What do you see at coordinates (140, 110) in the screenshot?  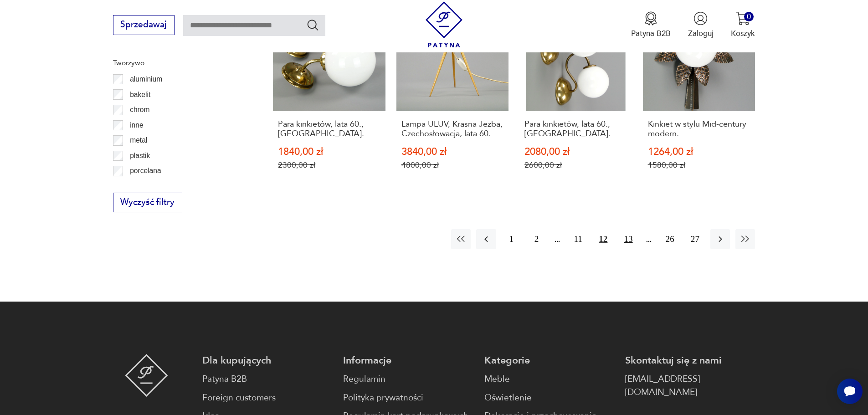 I see `p: chrom` at bounding box center [140, 110].